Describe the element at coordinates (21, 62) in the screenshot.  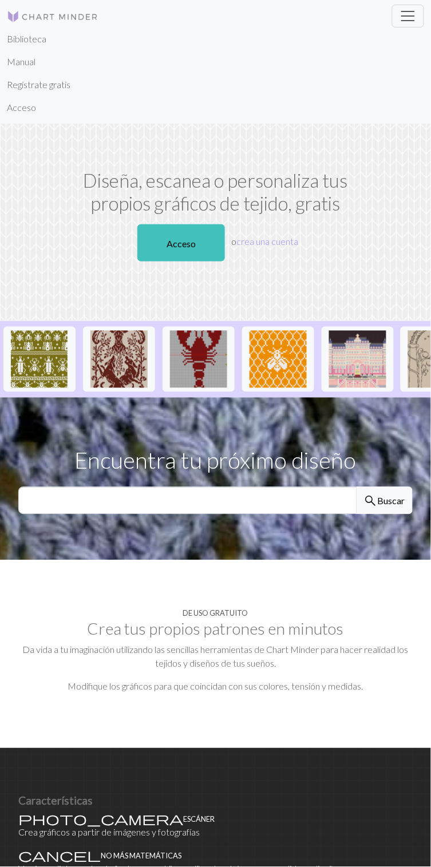
I see `a: Manual` at that location.